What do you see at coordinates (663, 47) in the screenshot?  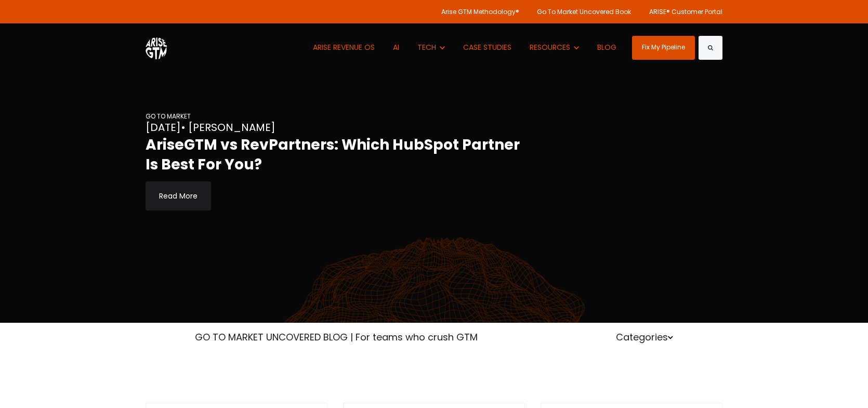 I see `a: Fix My Pipeline` at bounding box center [663, 47].